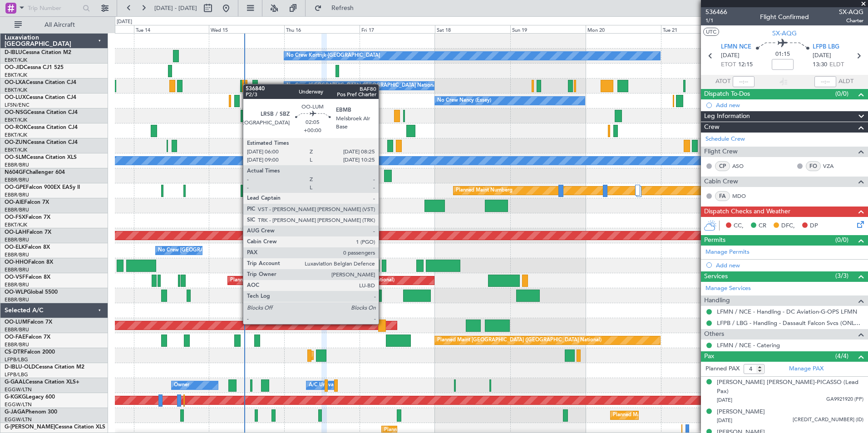 The image size is (868, 433). I want to click on div: Sun 19, so click(548, 29).